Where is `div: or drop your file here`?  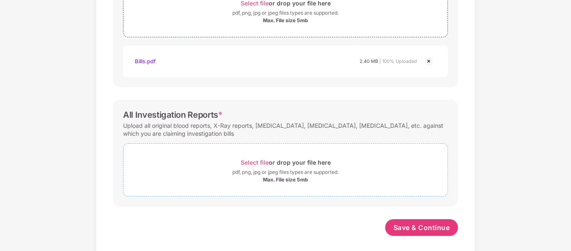 div: or drop your file here is located at coordinates (286, 162).